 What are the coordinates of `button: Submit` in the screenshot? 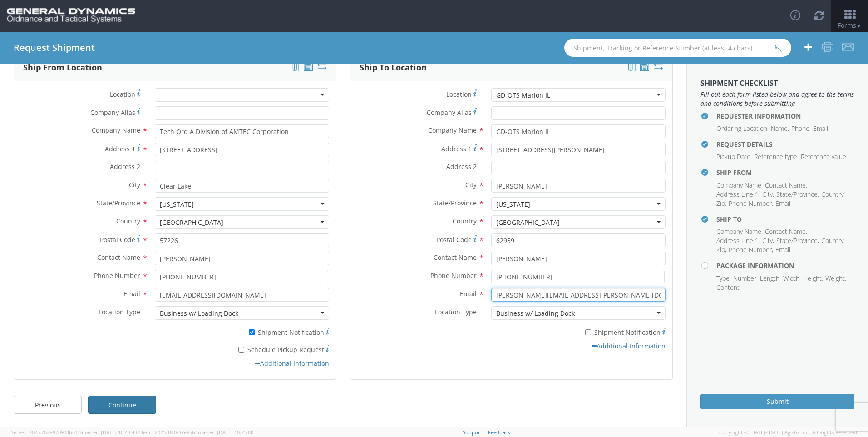 It's located at (777, 401).